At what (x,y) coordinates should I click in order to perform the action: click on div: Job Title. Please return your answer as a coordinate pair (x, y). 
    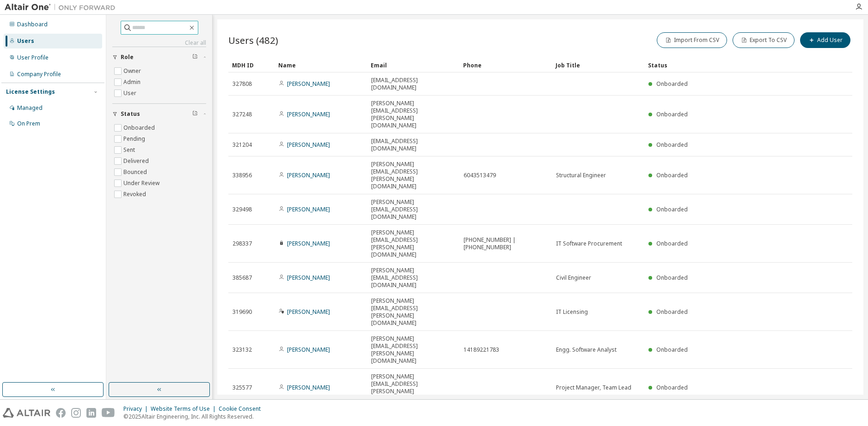
    Looking at the image, I should click on (598, 65).